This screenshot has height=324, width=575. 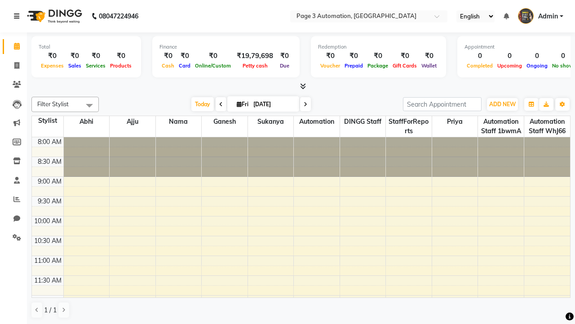 I want to click on span: Automation Staff WhJ66, so click(x=547, y=126).